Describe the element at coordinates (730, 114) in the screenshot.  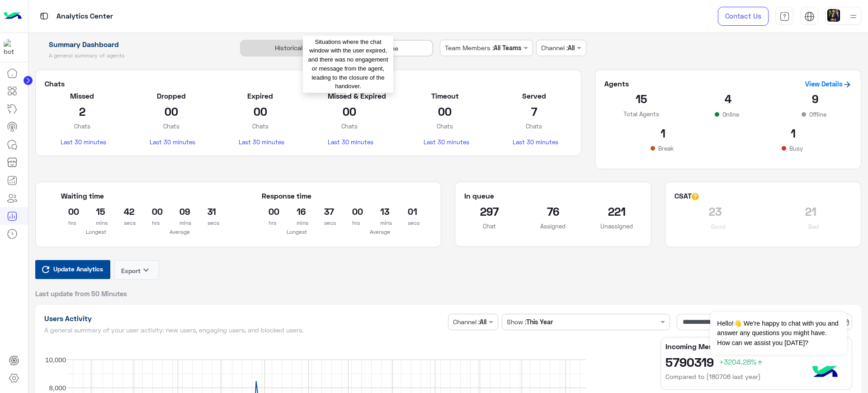
I see `p: Online` at that location.